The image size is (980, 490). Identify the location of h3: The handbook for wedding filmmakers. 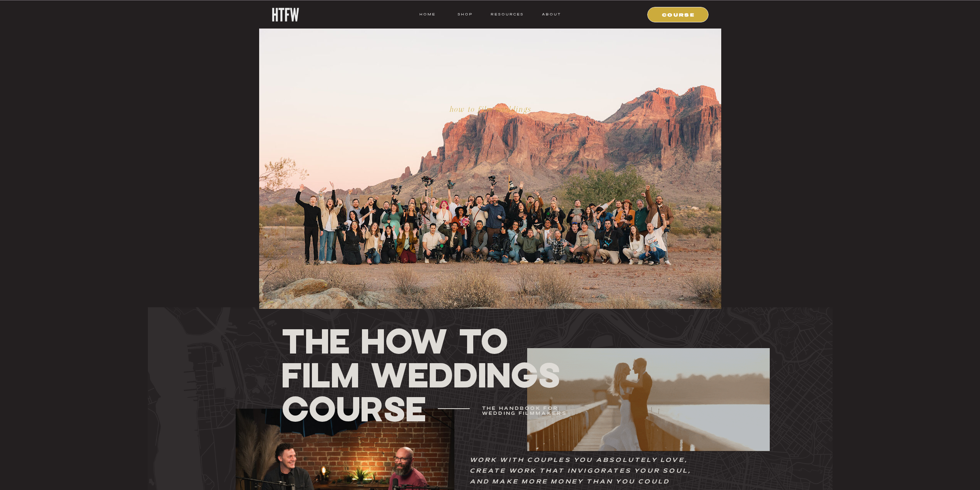
(534, 411).